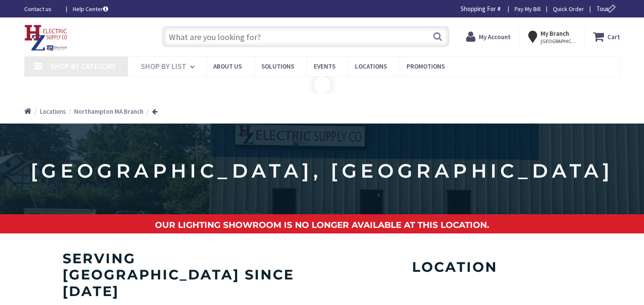  I want to click on span: Shop By Category, so click(83, 66).